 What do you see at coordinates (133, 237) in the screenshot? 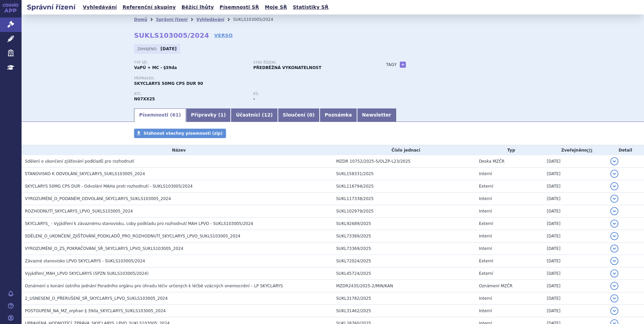
I see `span: SDĚLENÍ_O_UKONČENÍ_ZJIŠŤOVÁNÍ_PODKLADŮ_PRO_ROZHODNUTÍ_SKYCLARYS_LPVO_SUKLS103005_2024` at bounding box center [133, 237].